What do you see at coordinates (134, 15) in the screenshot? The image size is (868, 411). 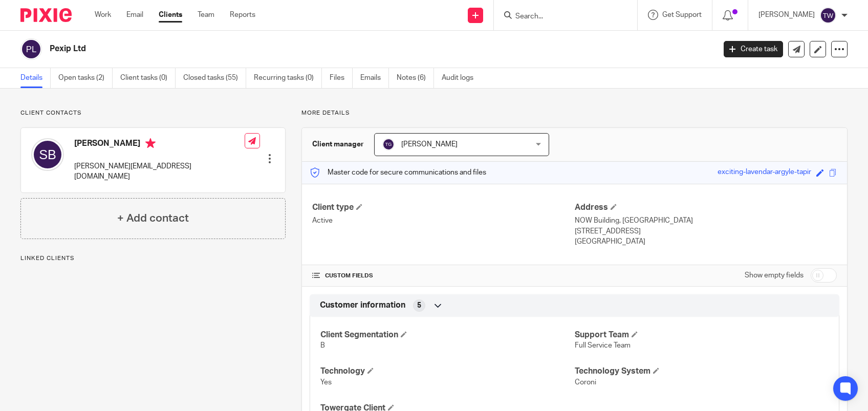 I see `a: Email` at bounding box center [134, 15].